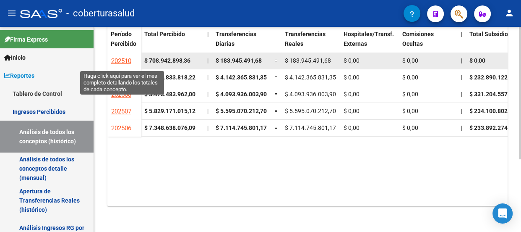 The height and width of the screenshot is (232, 521). I want to click on span: Total Percibido, so click(164, 34).